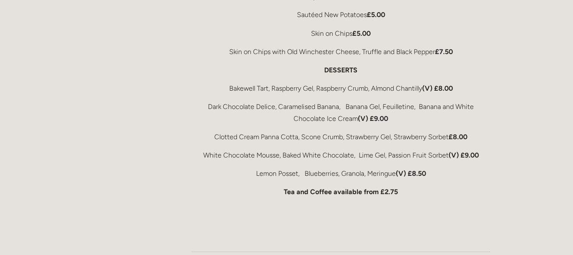 Image resolution: width=573 pixels, height=255 pixels. What do you see at coordinates (341, 52) in the screenshot?
I see `p: Skin on Chips with Old Winchester Cheese, Truffle and Black Pepper` at bounding box center [341, 52].